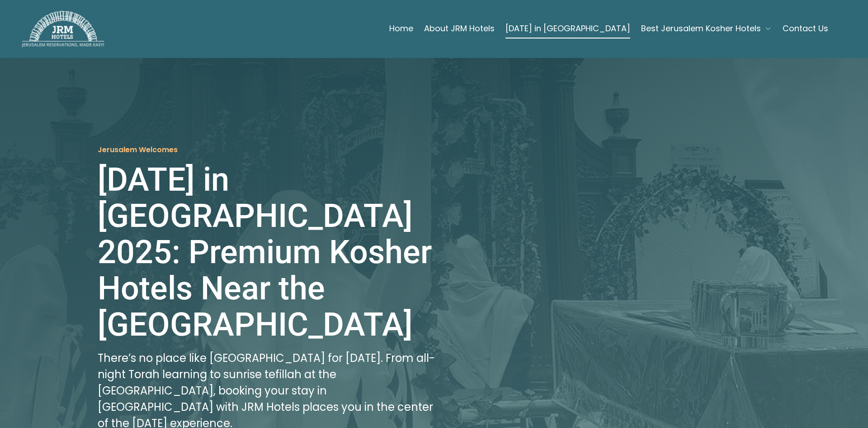 This screenshot has height=428, width=868. What do you see at coordinates (138, 149) in the screenshot?
I see `p: Jerusalem Welcomes` at bounding box center [138, 149].